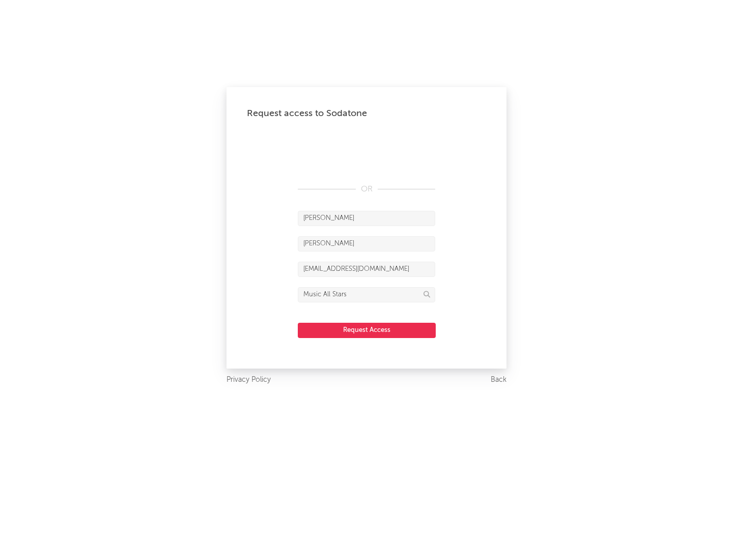 The width and height of the screenshot is (733, 560). What do you see at coordinates (248, 380) in the screenshot?
I see `a: Privacy Policy` at bounding box center [248, 380].